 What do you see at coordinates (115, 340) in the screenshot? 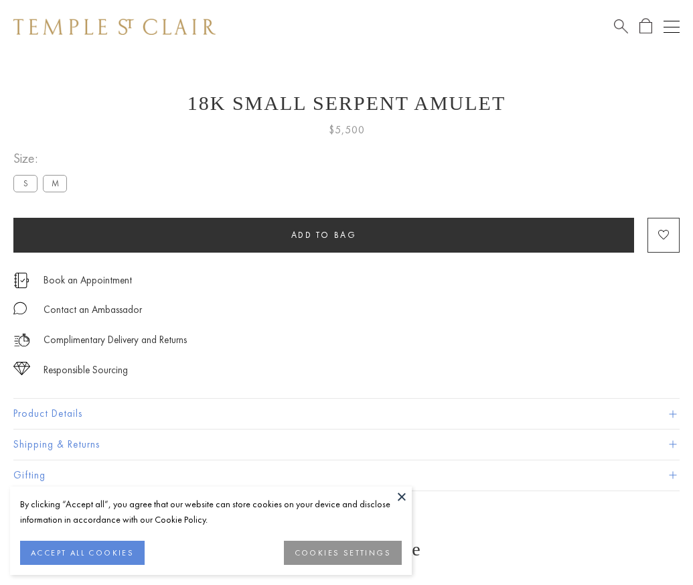
I see `p: Complimentary Delivery and Returns` at bounding box center [115, 340].